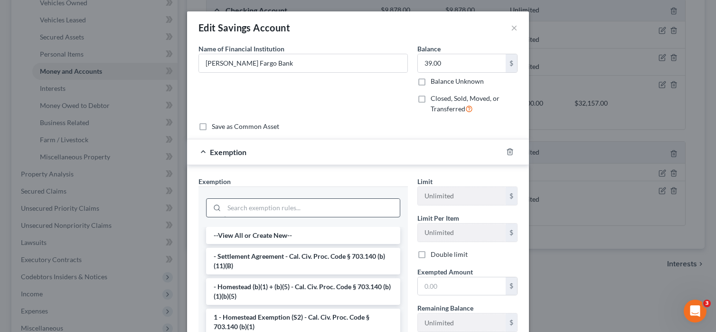 The image size is (716, 332). I want to click on label: Remaining Balance, so click(446, 307).